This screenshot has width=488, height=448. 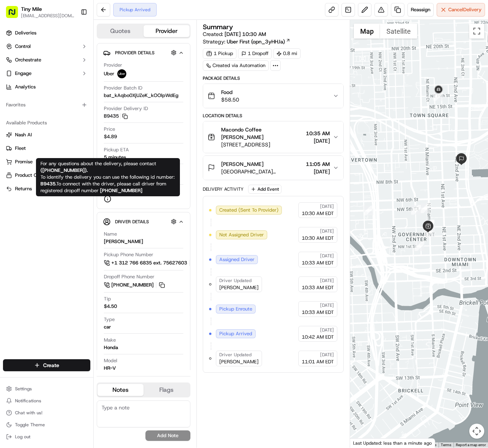 What do you see at coordinates (110, 368) in the screenshot?
I see `div: HR-V` at bounding box center [110, 368].